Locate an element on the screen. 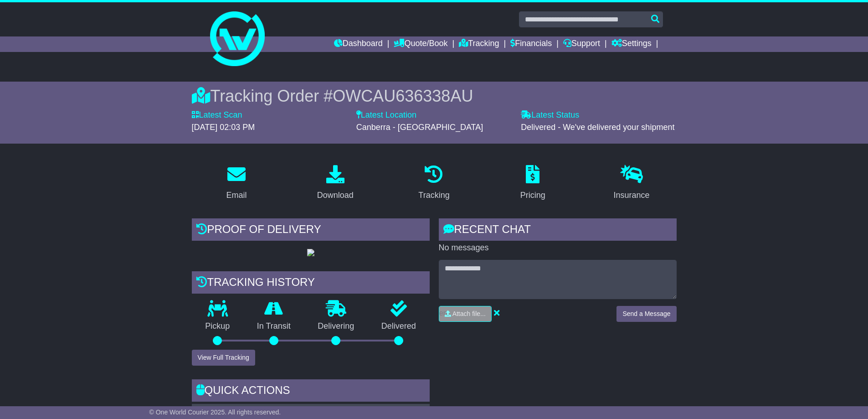  label: Latest Status is located at coordinates (550, 115).